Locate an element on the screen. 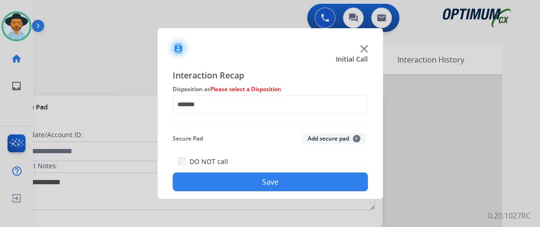  span: Disposition as is located at coordinates (270, 89).